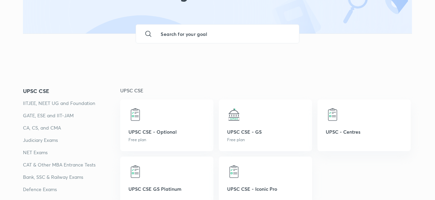  What do you see at coordinates (135, 115) in the screenshot?
I see `img: UPSC CSE - Optional` at bounding box center [135, 115].